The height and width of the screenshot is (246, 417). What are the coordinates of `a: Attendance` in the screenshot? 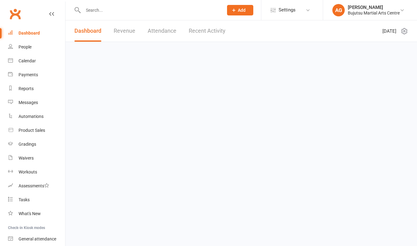 It's located at (162, 31).